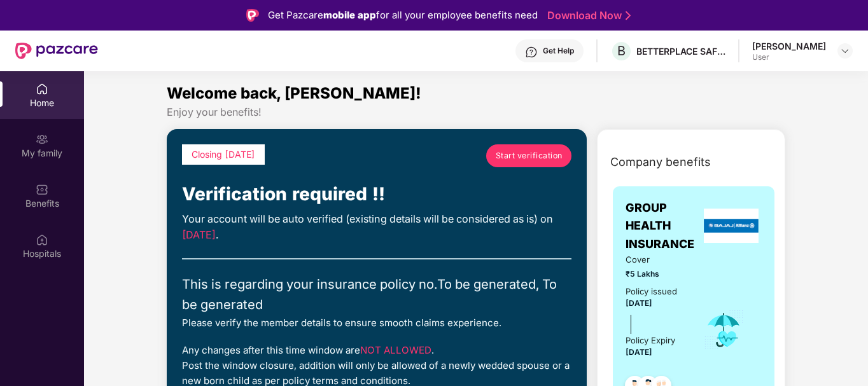 The height and width of the screenshot is (386, 868). Describe the element at coordinates (723, 330) in the screenshot. I see `img: icon` at that location.